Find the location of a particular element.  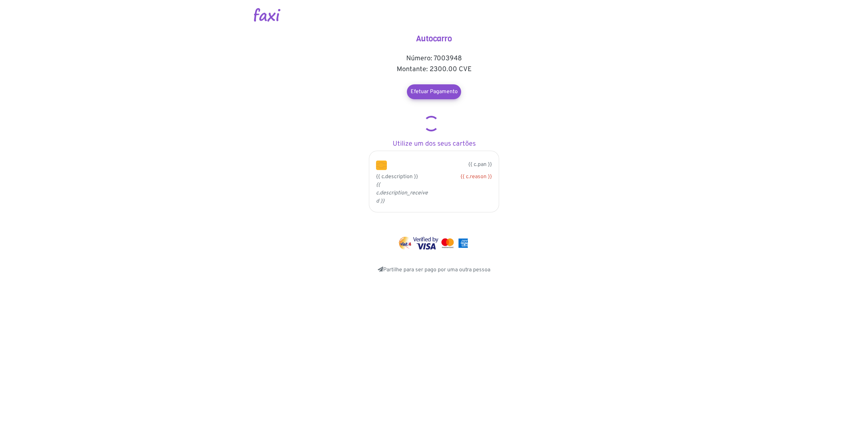

h5: Utilize um dos seus cartões is located at coordinates (434, 144).